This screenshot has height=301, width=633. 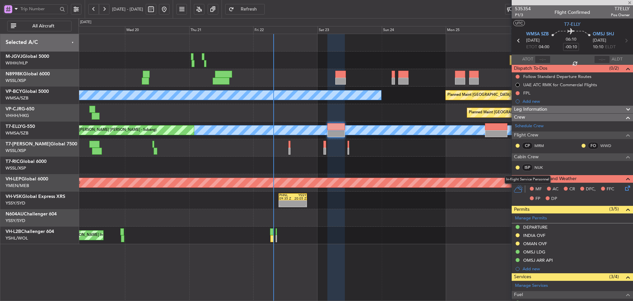 I want to click on button: Refresh, so click(x=245, y=9).